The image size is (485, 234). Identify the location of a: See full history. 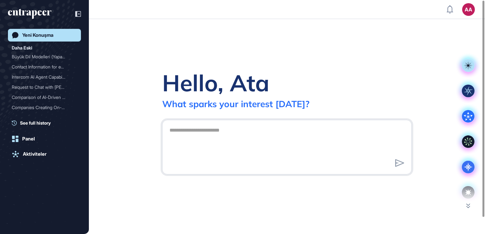
(46, 123).